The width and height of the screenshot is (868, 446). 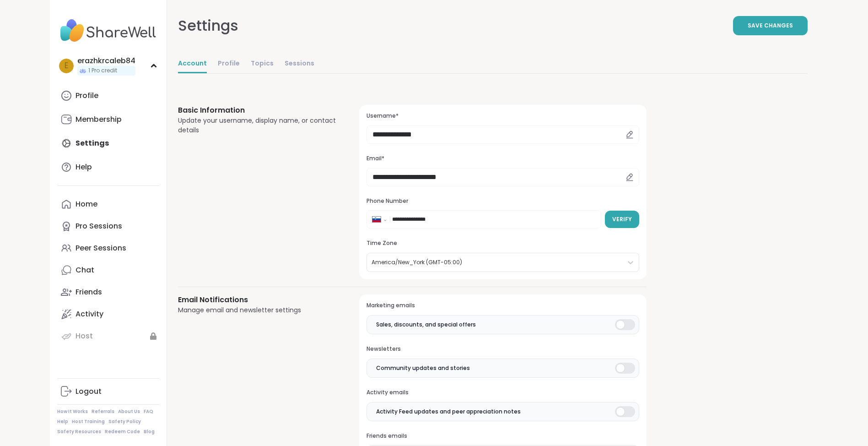 I want to click on span: Community updates and stories, so click(x=423, y=368).